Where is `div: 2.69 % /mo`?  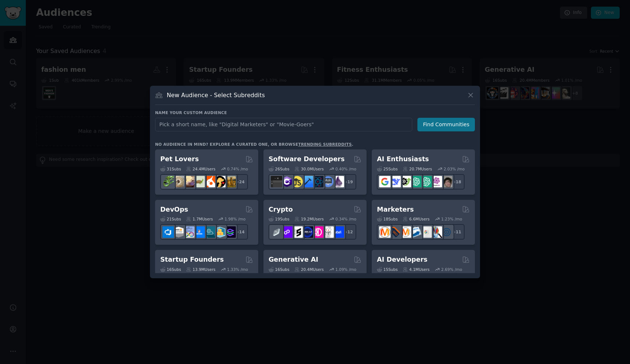
div: 2.69 % /mo is located at coordinates (452, 270).